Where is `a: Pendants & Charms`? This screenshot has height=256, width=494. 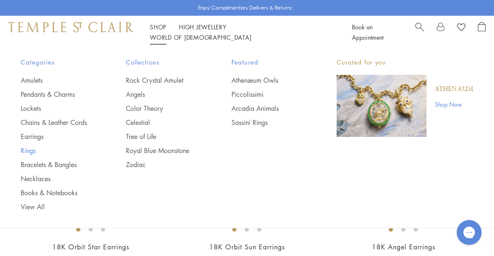
a: Pendants & Charms is located at coordinates (57, 94).